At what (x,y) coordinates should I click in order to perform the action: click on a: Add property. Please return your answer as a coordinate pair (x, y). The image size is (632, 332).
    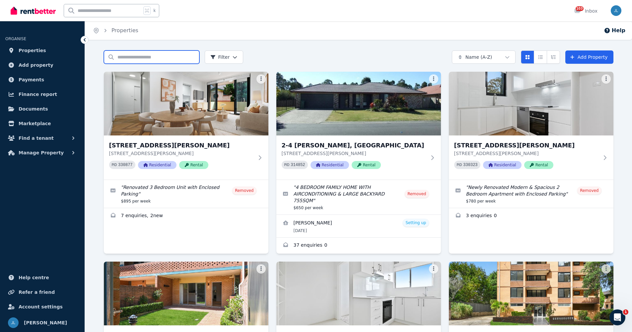
    Looking at the image, I should click on (42, 65).